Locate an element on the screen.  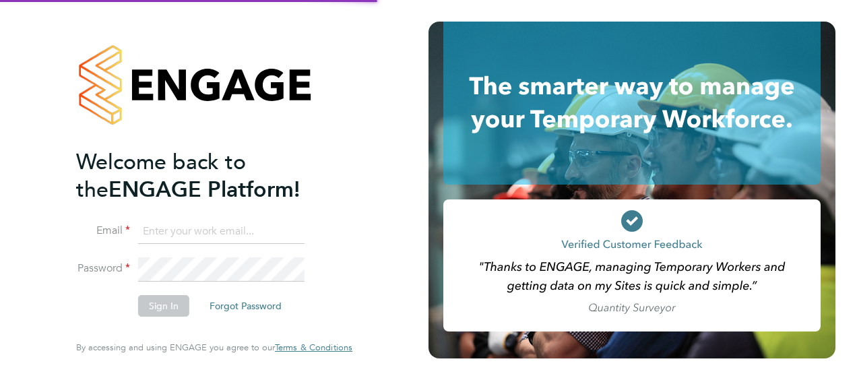
input: Enter your work email... is located at coordinates (221, 232).